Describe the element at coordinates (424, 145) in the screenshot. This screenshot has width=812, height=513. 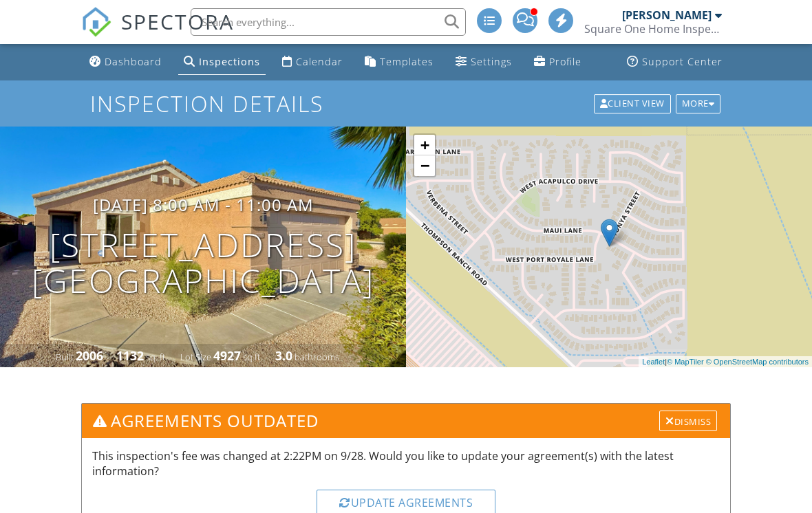
I see `a: Zoom in` at that location.